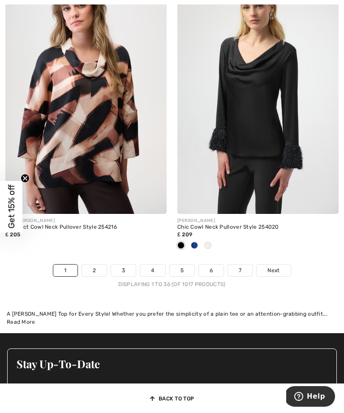  Describe the element at coordinates (182, 270) in the screenshot. I see `a: 5` at that location.